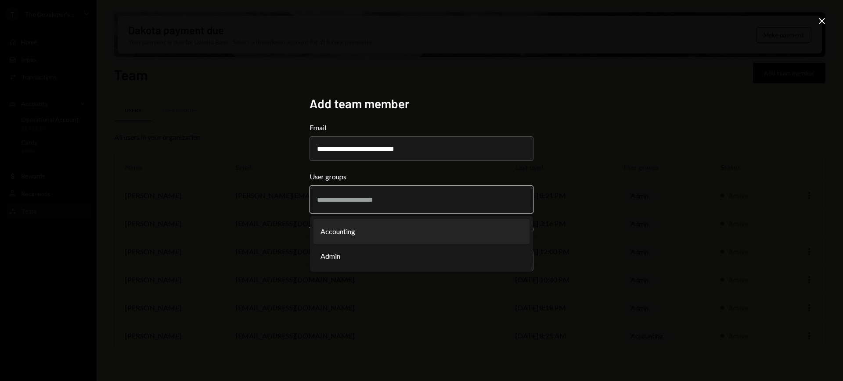 Image resolution: width=843 pixels, height=381 pixels. I want to click on li: Admin, so click(421, 256).